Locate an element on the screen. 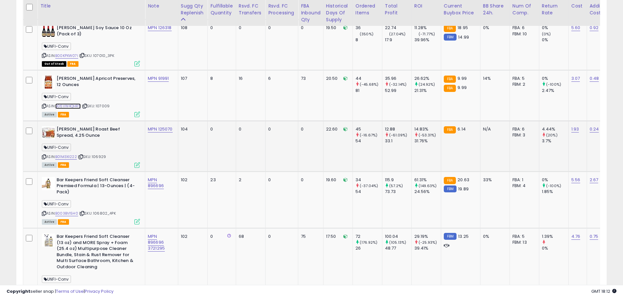 The width and height of the screenshot is (623, 298). div: 22.74 is located at coordinates (398, 28).